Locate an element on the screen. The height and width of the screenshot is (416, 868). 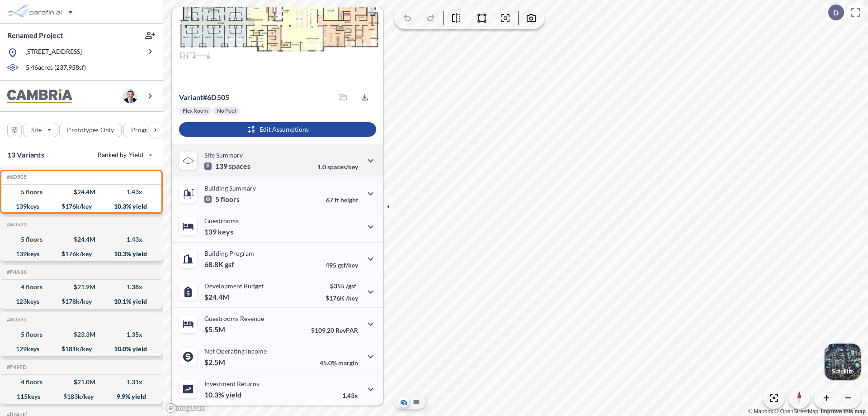
span: gsf/key is located at coordinates (348, 265).